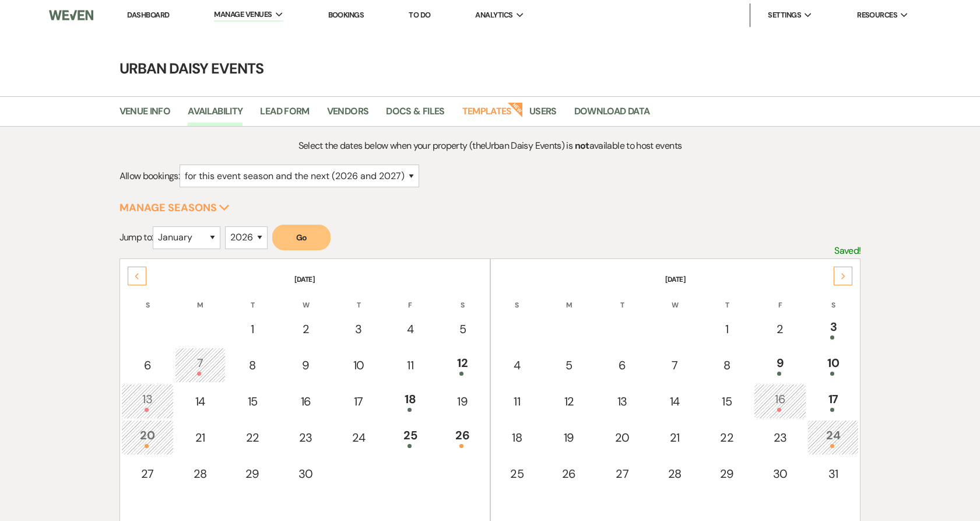 This screenshot has height=521, width=980. What do you see at coordinates (543, 115) in the screenshot?
I see `a: Users` at bounding box center [543, 115].